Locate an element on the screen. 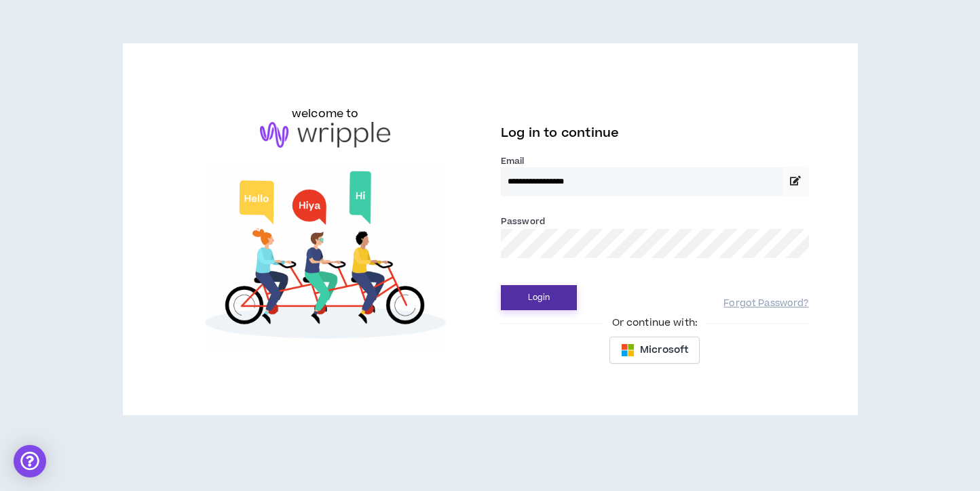 The image size is (980, 491). img: logo-brand.png is located at coordinates (325, 135).